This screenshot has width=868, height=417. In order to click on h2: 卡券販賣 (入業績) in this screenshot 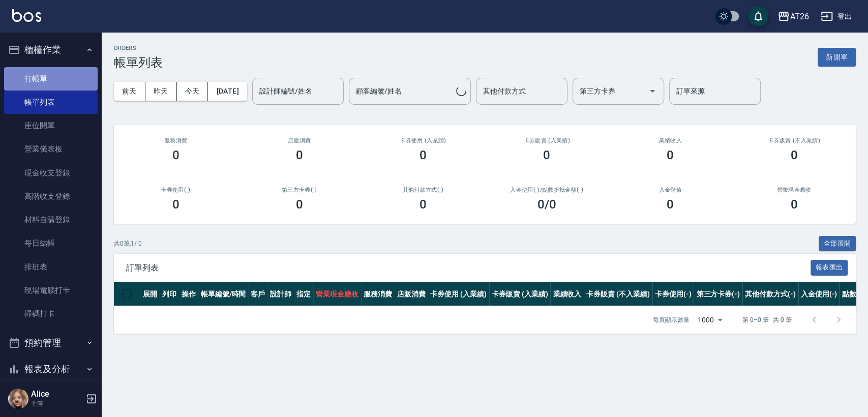, I will do `click(546, 140)`.